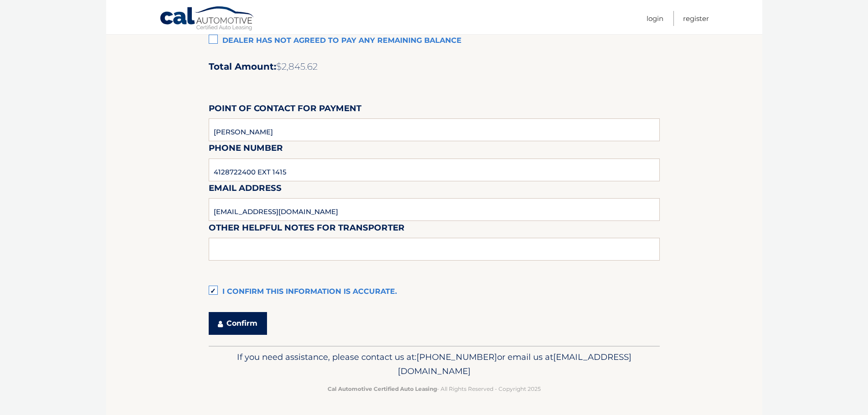  Describe the element at coordinates (434, 365) in the screenshot. I see `p: If you need assistance, please contact us at: or email us at` at that location.